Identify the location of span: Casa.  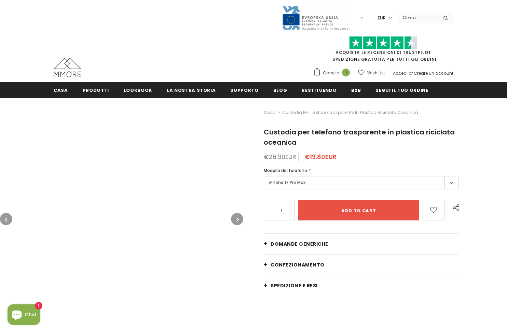
(61, 90).